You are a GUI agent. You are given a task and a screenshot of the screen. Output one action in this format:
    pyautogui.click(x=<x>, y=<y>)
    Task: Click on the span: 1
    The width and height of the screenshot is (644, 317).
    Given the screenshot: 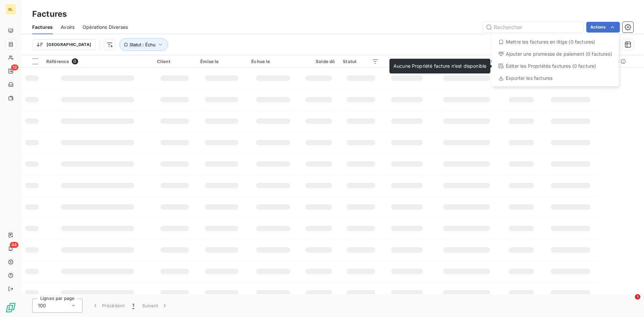 What is the action you would take?
    pyautogui.click(x=638, y=297)
    